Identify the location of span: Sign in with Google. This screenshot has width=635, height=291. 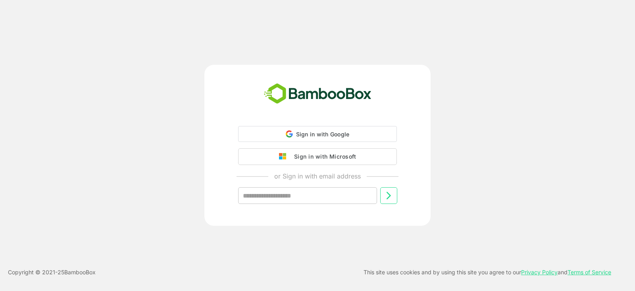
(323, 134).